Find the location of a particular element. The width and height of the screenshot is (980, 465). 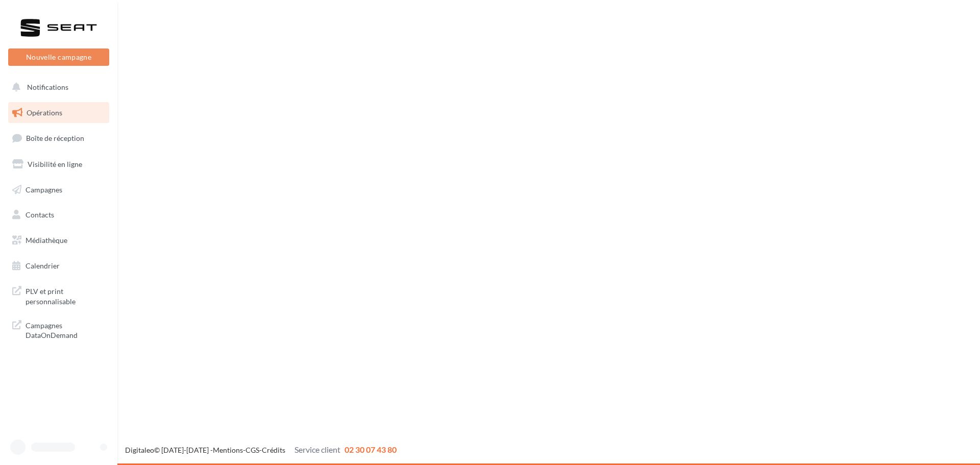

span: Visibilité en ligne is located at coordinates (55, 164).